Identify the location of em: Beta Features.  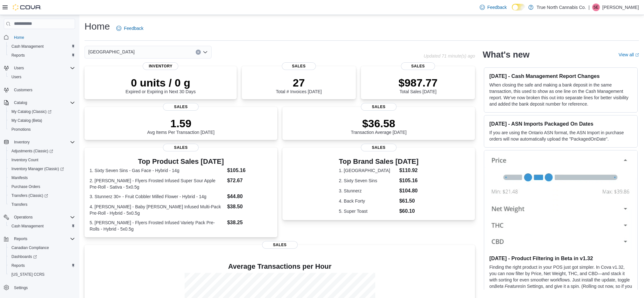
(508, 286).